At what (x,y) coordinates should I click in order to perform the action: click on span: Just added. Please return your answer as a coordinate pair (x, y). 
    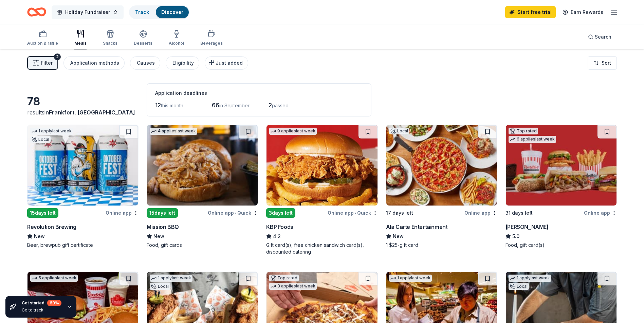
    Looking at the image, I should click on (229, 63).